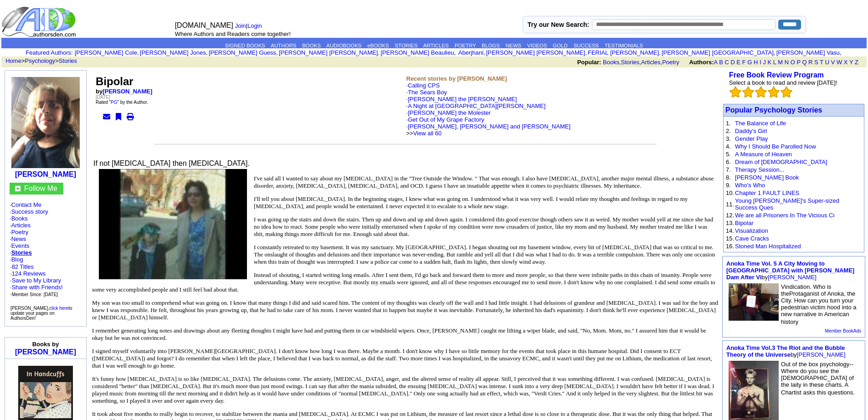 Image resolution: width=868 pixels, height=420 pixels. What do you see at coordinates (730, 238) in the screenshot?
I see `font: 15.` at bounding box center [730, 238].